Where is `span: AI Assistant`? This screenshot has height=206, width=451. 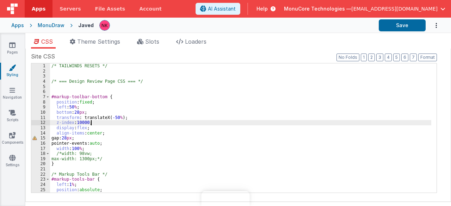 span: AI Assistant is located at coordinates (222, 9).